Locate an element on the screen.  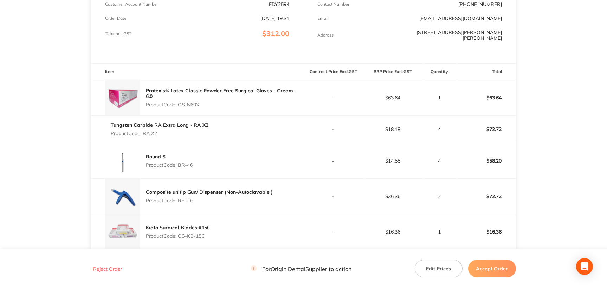
p: EDY2594 is located at coordinates (279, 4).